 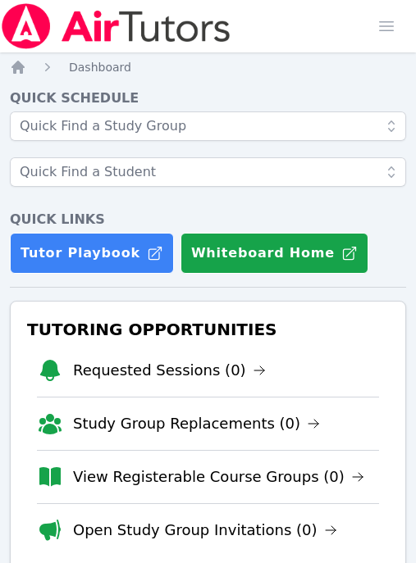 What do you see at coordinates (274, 253) in the screenshot?
I see `button: Whiteboard Home` at bounding box center [274, 253].